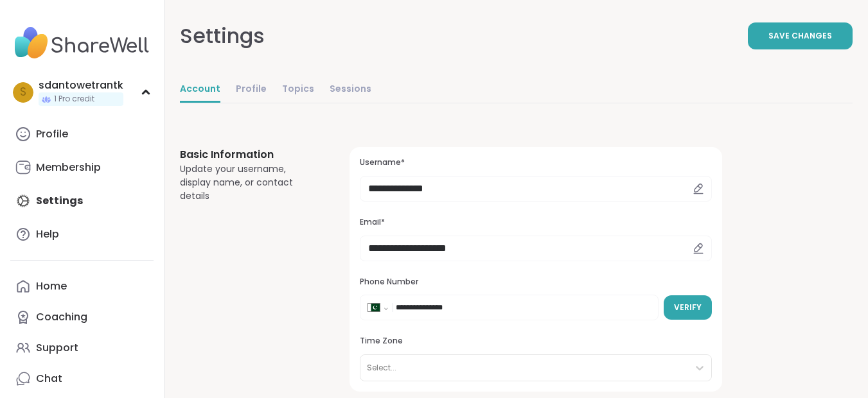 This screenshot has width=868, height=398. I want to click on div: sdantowetrantk, so click(81, 85).